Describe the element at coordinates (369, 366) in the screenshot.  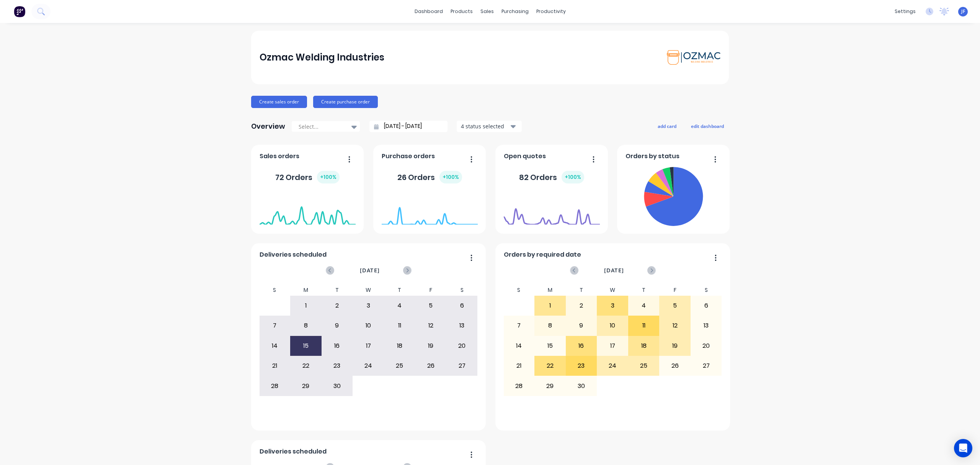
I see `div: 24` at that location.